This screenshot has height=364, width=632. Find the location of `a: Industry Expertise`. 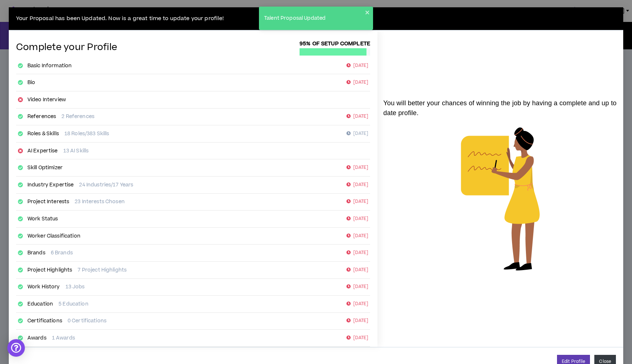

a: Industry Expertise is located at coordinates (51, 185).